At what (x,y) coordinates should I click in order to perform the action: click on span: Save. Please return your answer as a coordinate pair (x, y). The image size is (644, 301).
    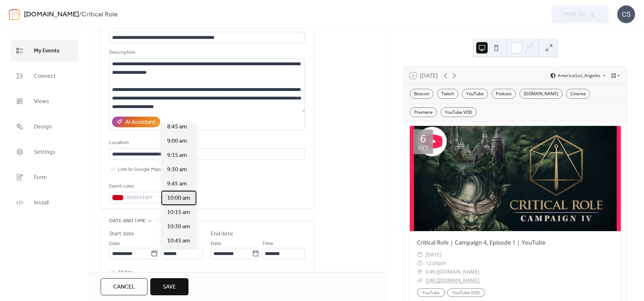
    Looking at the image, I should click on (169, 287).